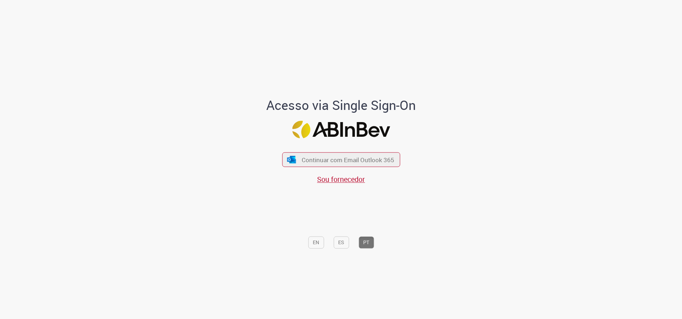 The image size is (682, 319). Describe the element at coordinates (341, 179) in the screenshot. I see `span: Sou fornecedor` at that location.